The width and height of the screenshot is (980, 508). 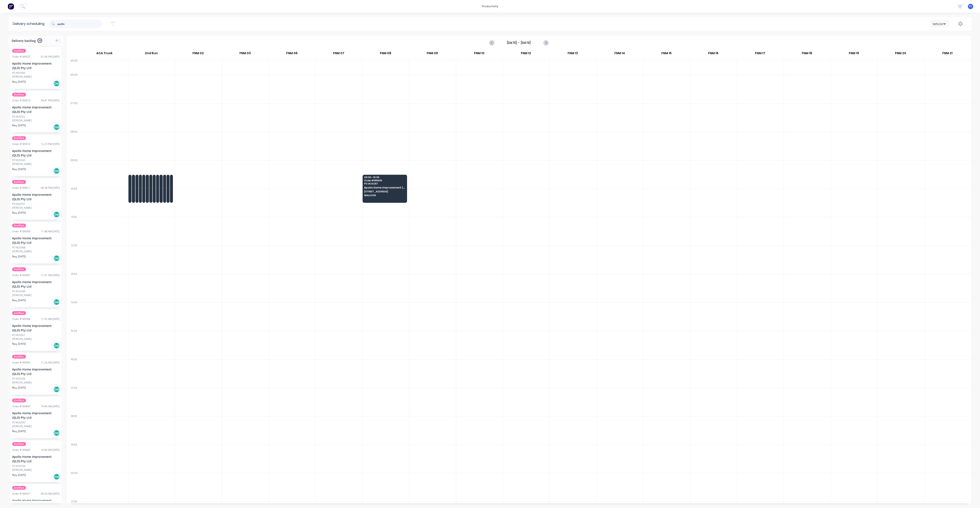 What do you see at coordinates (40, 40) in the screenshot?
I see `span: 39` at bounding box center [40, 40].